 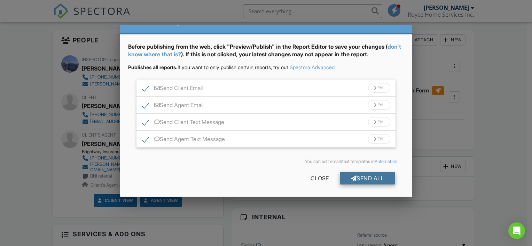 What do you see at coordinates (264, 50) in the screenshot?
I see `a: don't know where that is?` at bounding box center [264, 50].